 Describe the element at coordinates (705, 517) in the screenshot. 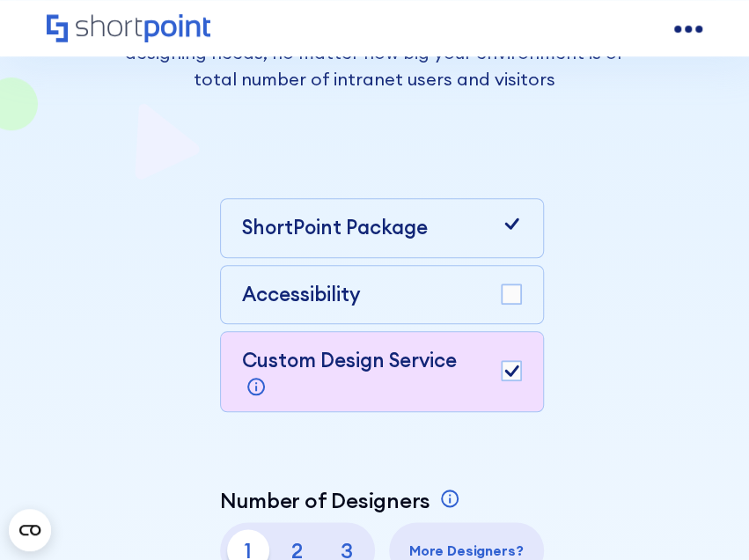

I see `div: Chat Widget` at that location.